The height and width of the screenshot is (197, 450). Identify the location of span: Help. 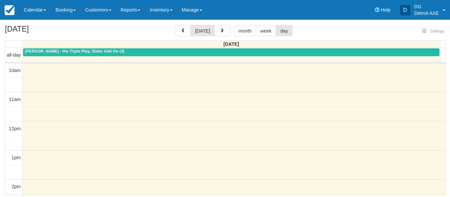
(386, 10).